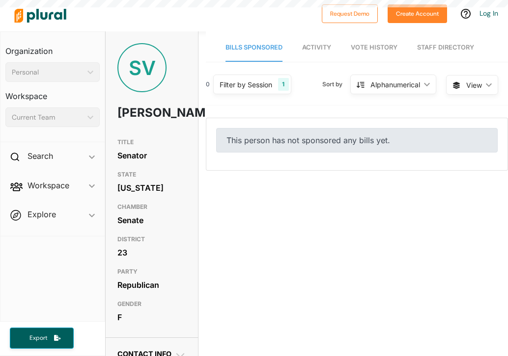 This screenshot has height=356, width=508. Describe the element at coordinates (374, 48) in the screenshot. I see `a: Vote History` at that location.